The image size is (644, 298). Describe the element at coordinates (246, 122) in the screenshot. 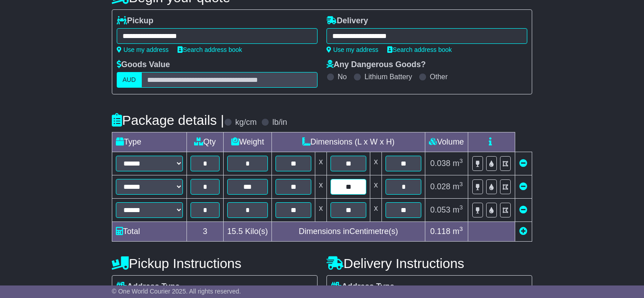

I see `label: kg/cm` at that location.